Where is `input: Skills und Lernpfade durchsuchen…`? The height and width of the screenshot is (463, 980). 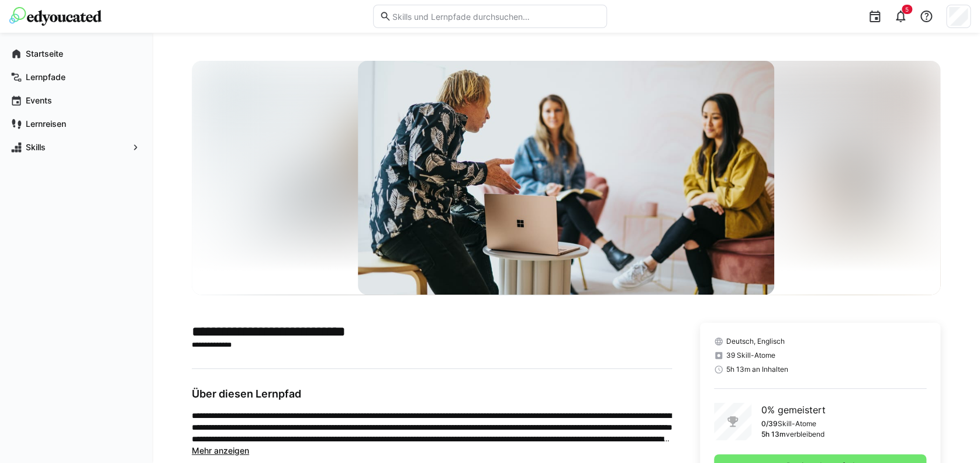 input: Skills und Lernpfade durchsuchen… is located at coordinates (495, 17).